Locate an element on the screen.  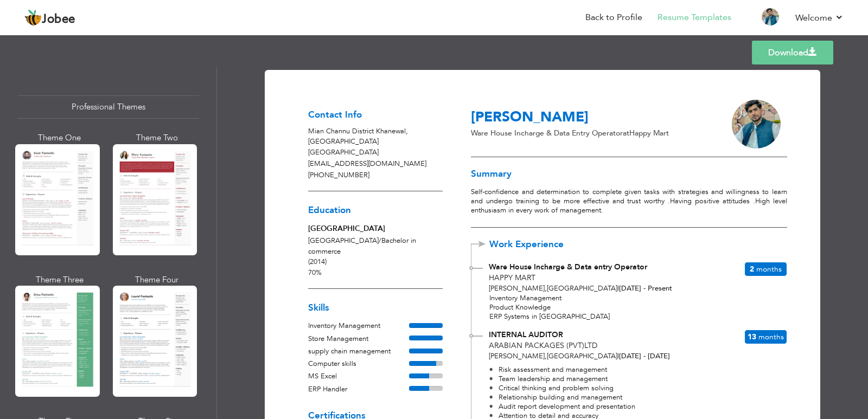
div: Theme Two is located at coordinates (157, 138).